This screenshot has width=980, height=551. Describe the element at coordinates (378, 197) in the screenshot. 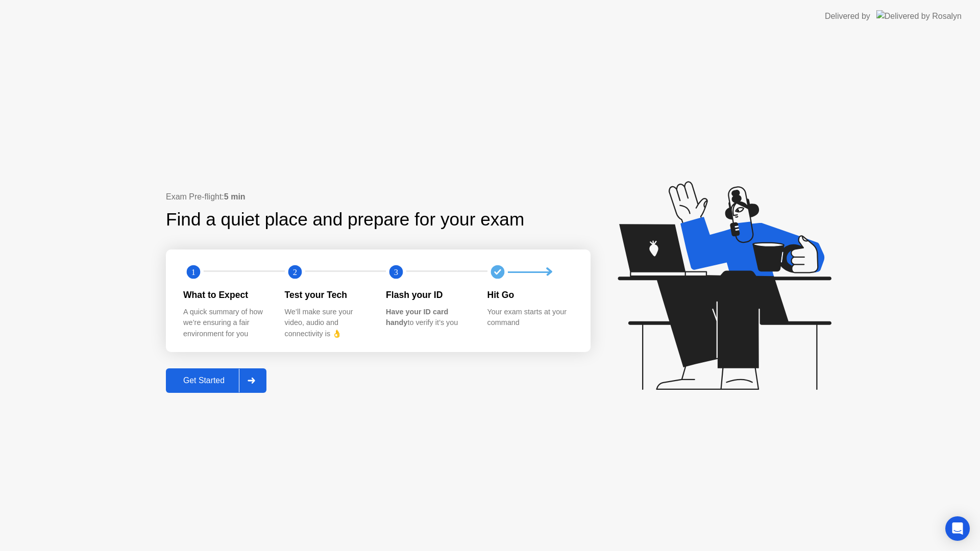

I see `div: Exam Pre-flight:` at that location.